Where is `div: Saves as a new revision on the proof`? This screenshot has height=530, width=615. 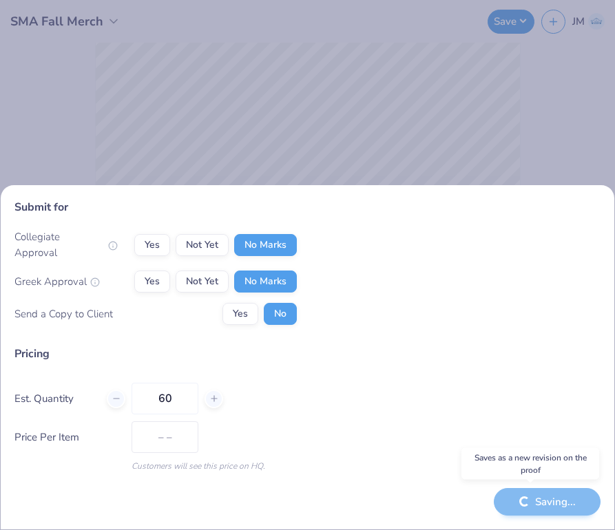
div: Saves as a new revision on the proof is located at coordinates (530, 464).